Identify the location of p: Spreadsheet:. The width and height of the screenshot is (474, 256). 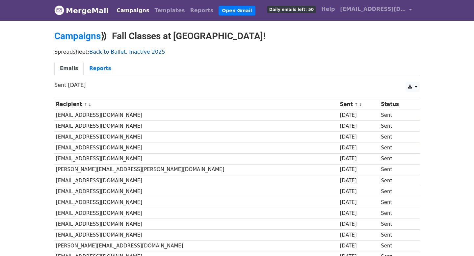
(237, 52).